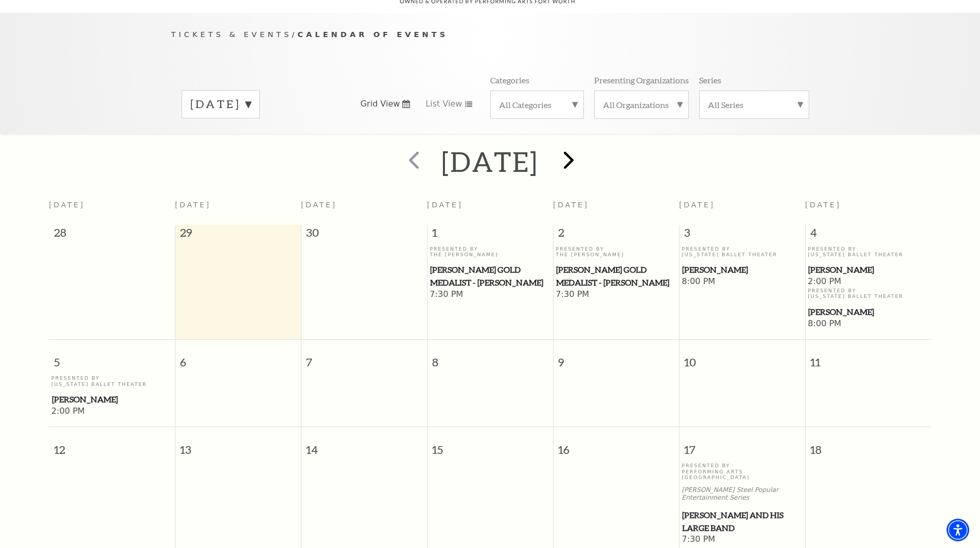 The image size is (980, 548). Describe the element at coordinates (641, 80) in the screenshot. I see `p: Presenting Organizations` at that location.